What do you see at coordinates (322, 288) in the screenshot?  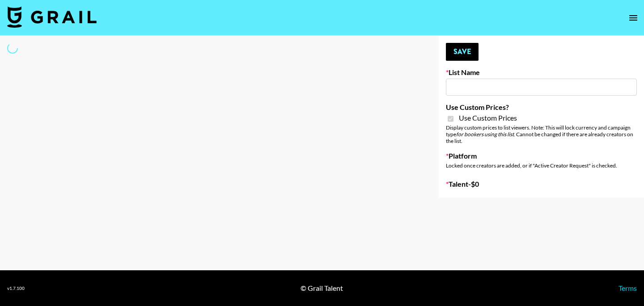 I see `div: © Grail Talent` at bounding box center [322, 288].